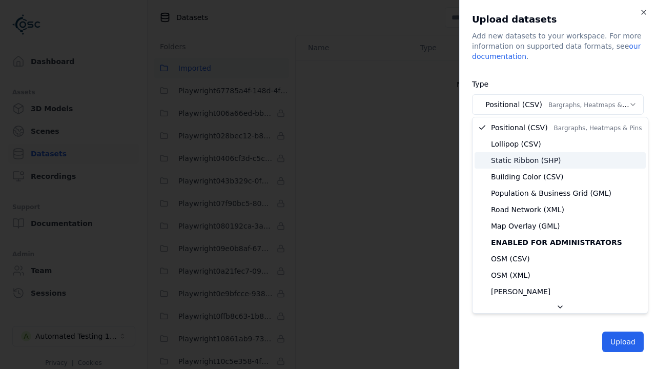 Image resolution: width=656 pixels, height=369 pixels. Describe the element at coordinates (510, 275) in the screenshot. I see `span: OSM (XML)` at that location.